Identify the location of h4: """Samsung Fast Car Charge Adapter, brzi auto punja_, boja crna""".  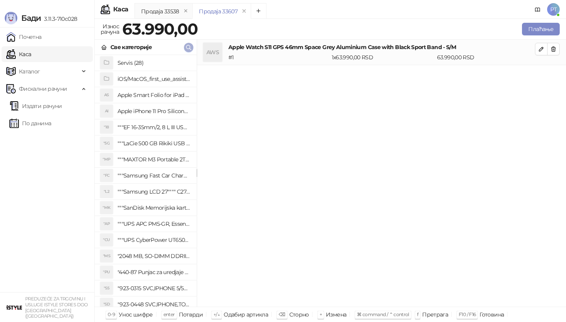
(154, 176).